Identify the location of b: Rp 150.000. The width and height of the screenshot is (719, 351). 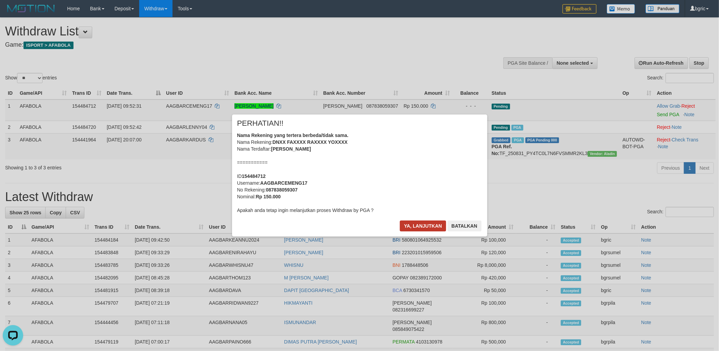
(268, 196).